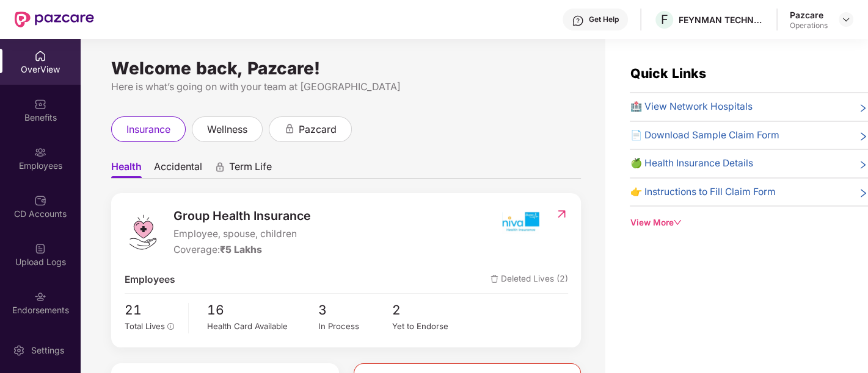  Describe the element at coordinates (355, 326) in the screenshot. I see `div: In Process` at that location.